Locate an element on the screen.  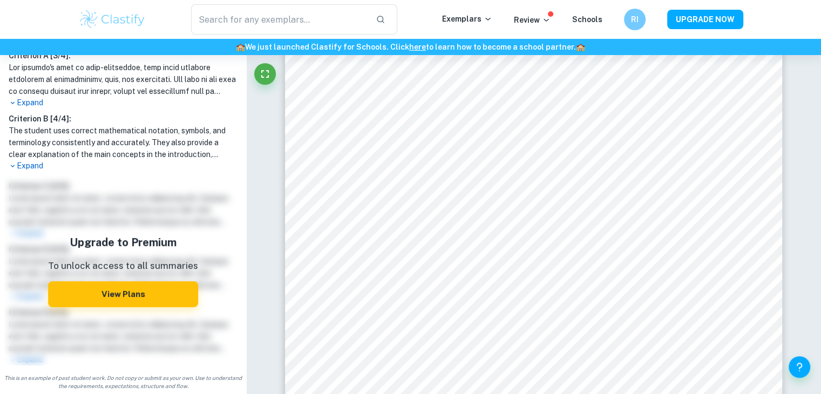
input: Search for any exemplars... is located at coordinates (279, 19).